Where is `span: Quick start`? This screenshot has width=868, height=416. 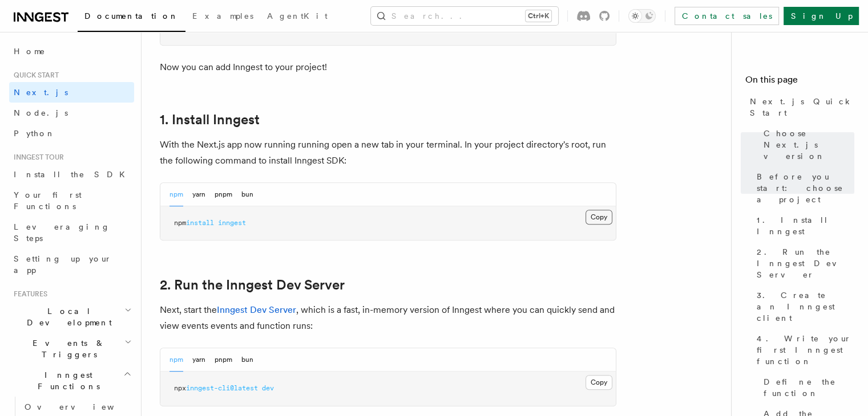 span: Quick start is located at coordinates (34, 75).